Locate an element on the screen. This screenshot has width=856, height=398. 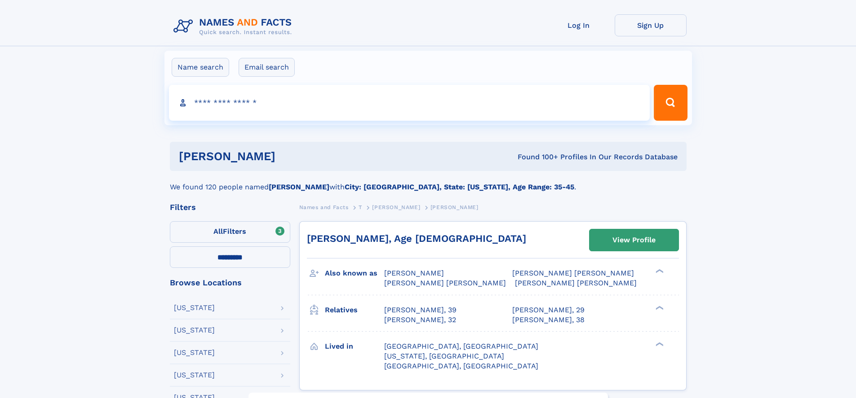
a: Names and Facts is located at coordinates (324, 207).